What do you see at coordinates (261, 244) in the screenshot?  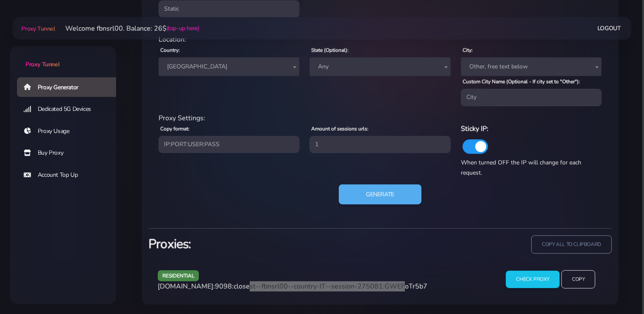 I see `h3: Proxies:` at bounding box center [261, 244].